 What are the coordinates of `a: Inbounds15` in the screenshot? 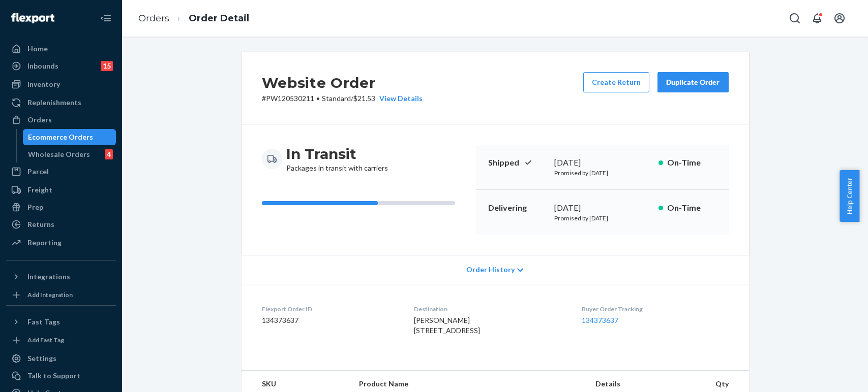 It's located at (61, 66).